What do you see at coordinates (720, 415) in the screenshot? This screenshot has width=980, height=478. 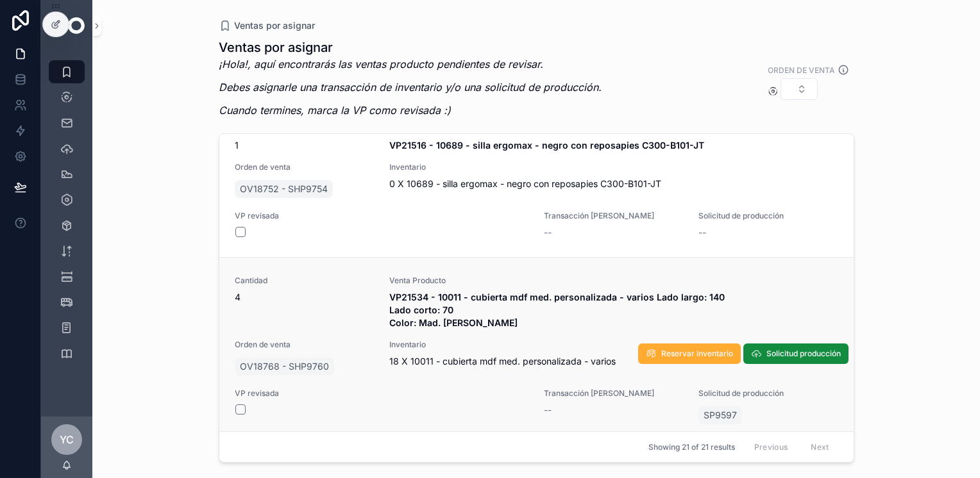 I see `span: SP9597` at bounding box center [720, 415].